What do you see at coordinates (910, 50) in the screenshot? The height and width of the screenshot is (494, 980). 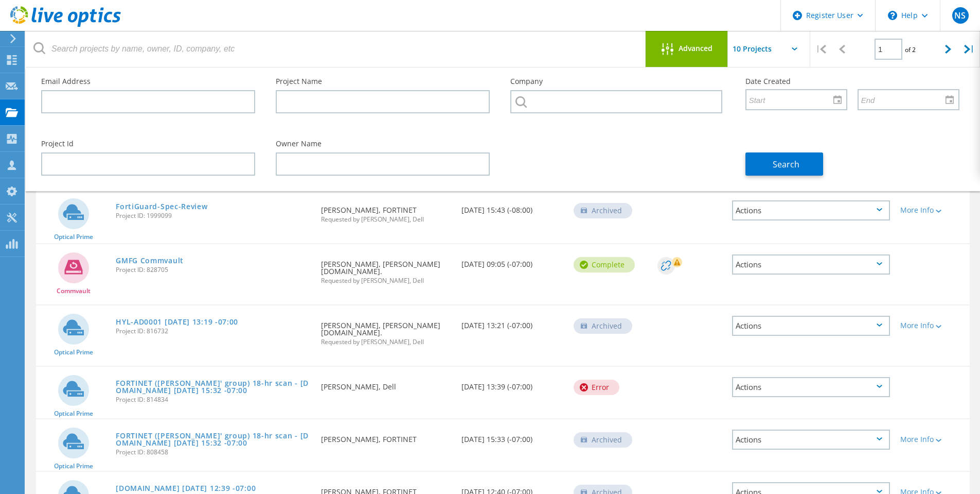 I see `span: of 2` at bounding box center [910, 50].